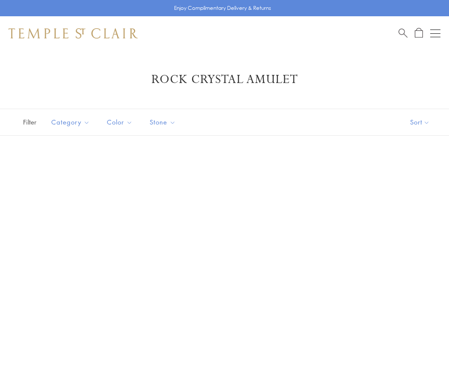 Image resolution: width=449 pixels, height=380 pixels. Describe the element at coordinates (71, 122) in the screenshot. I see `span: Category` at that location.